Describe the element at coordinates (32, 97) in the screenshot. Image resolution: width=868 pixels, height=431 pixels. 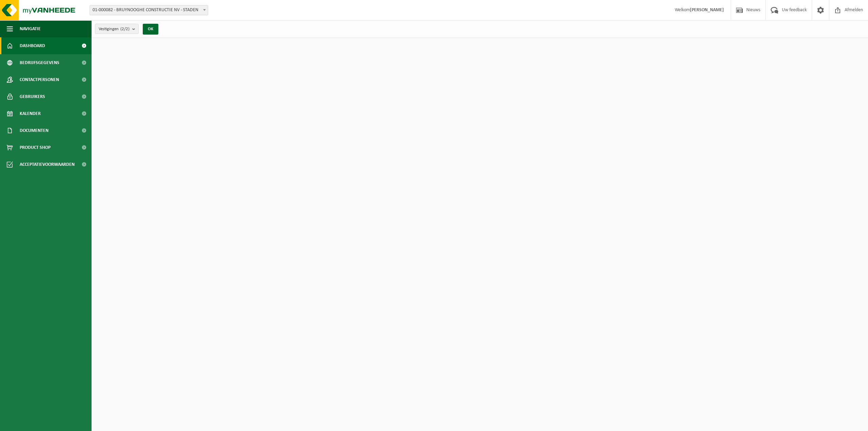
I see `span: Gebruikers` at that location.